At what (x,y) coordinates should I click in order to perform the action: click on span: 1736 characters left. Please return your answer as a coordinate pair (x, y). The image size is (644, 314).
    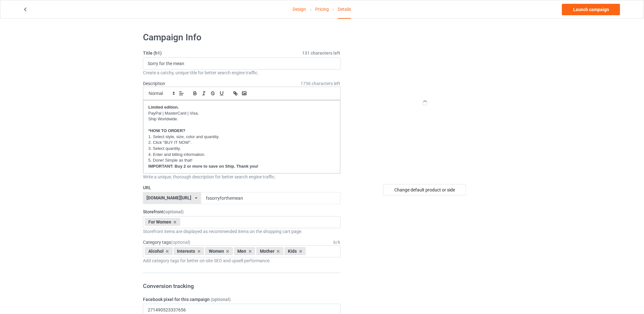
    Looking at the image, I should click on (320, 83).